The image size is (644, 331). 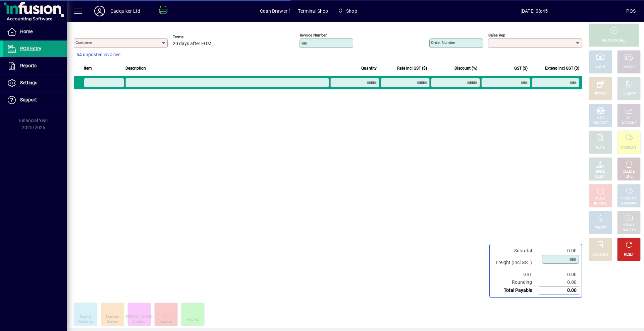 What do you see at coordinates (412, 68) in the screenshot?
I see `span: Rate incl GST ($)` at bounding box center [412, 68].